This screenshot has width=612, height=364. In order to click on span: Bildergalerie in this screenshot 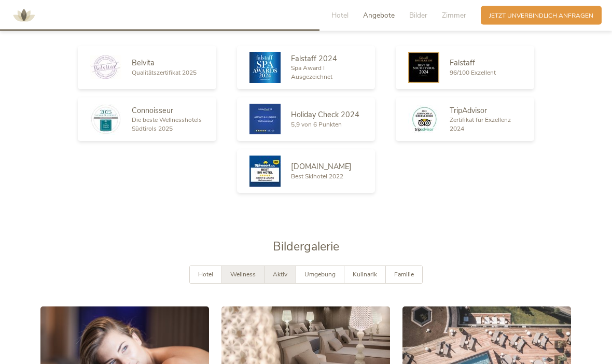, I will do `click(306, 247)`.